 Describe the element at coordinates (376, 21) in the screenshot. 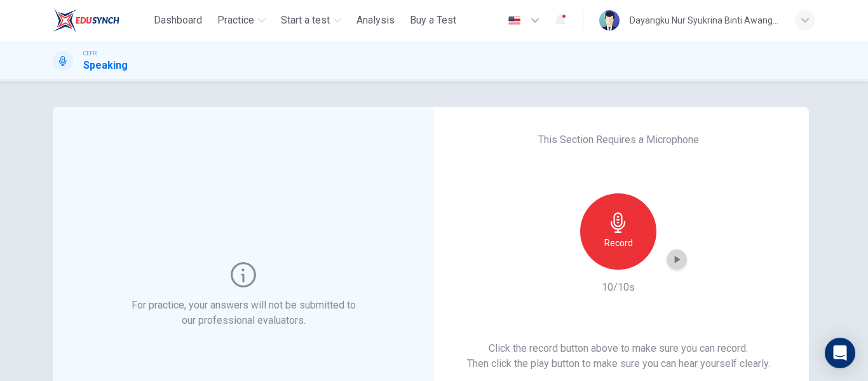

I see `a: Analysis` at that location.